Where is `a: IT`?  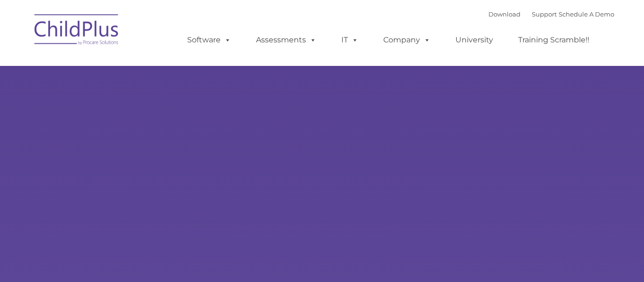 a: IT is located at coordinates (349, 40).